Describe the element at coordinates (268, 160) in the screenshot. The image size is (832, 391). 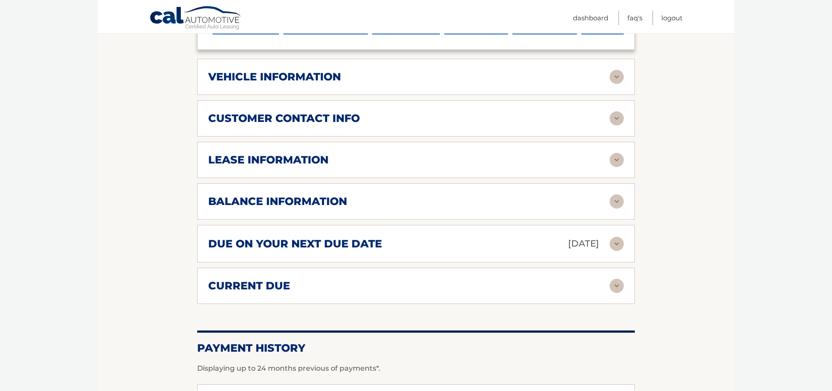
I see `h2: lease information` at that location.